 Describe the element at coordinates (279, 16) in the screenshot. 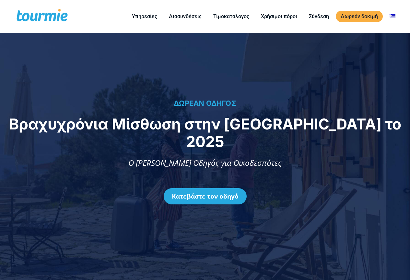

I see `a: Χρήσιμοι πόροι` at that location.